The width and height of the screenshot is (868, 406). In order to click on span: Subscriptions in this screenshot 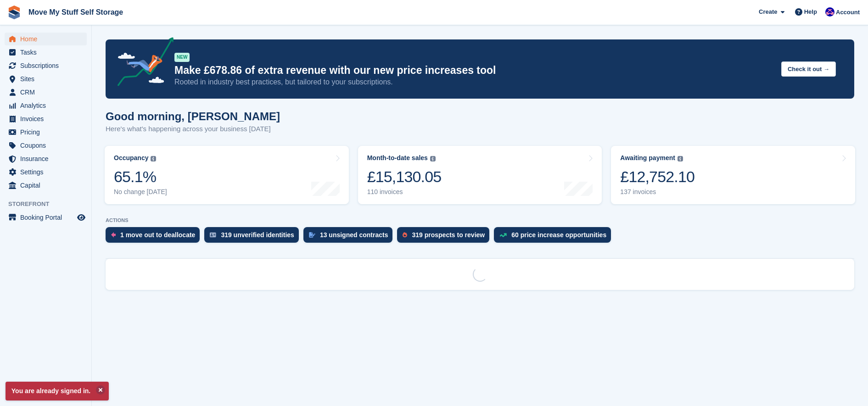, I will do `click(48, 66)`.